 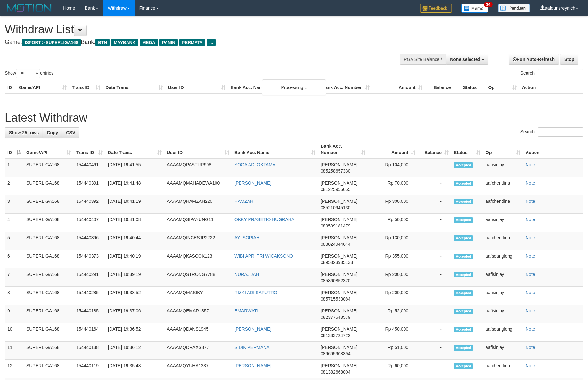 I want to click on td: 11, so click(x=14, y=351).